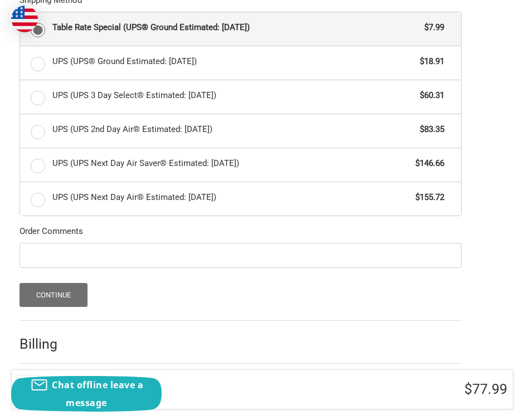 The height and width of the screenshot is (420, 524). I want to click on span: $60.31, so click(430, 95).